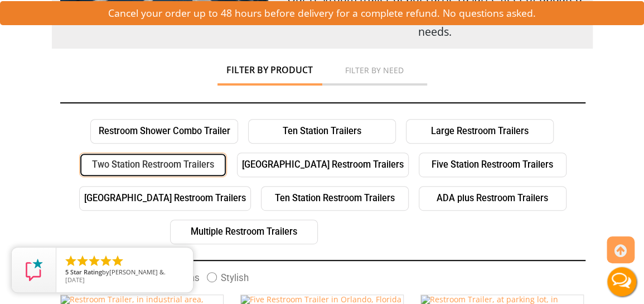  What do you see at coordinates (234, 278) in the screenshot?
I see `label: Stylish` at bounding box center [234, 278].